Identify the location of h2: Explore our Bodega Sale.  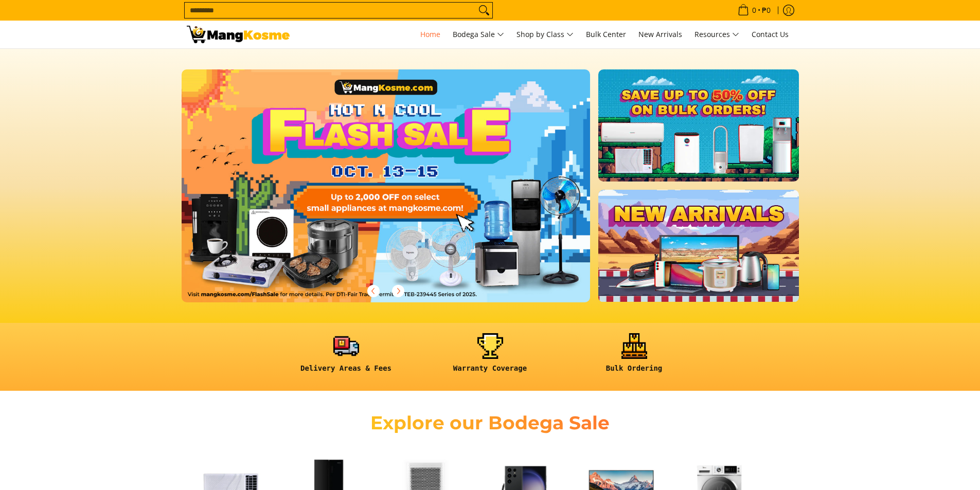
(490, 423).